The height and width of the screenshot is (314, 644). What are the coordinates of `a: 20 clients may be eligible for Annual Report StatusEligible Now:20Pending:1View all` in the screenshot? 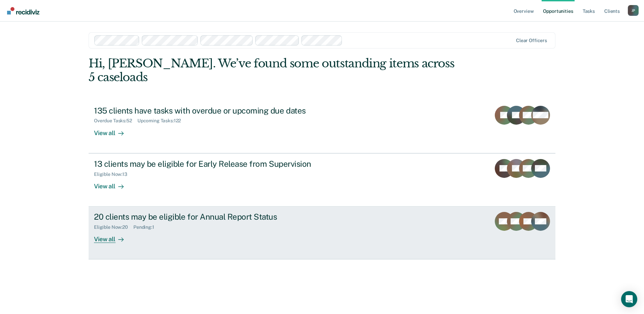 It's located at (322, 233).